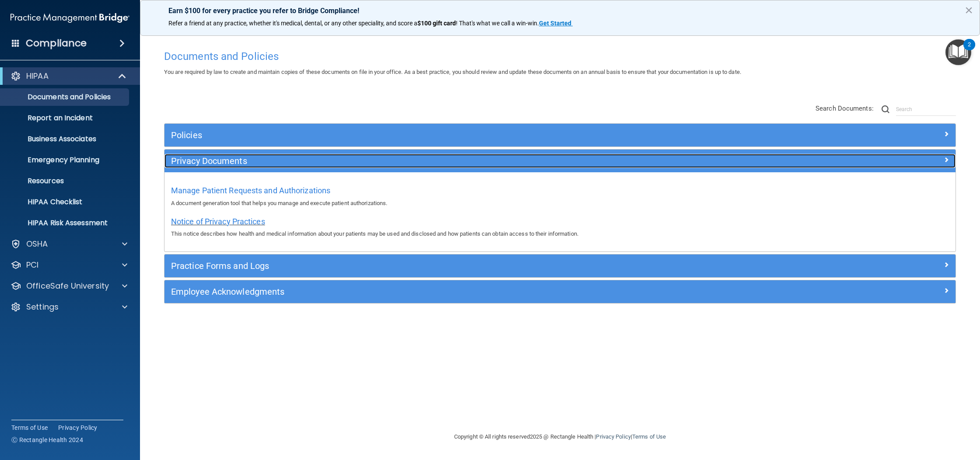 Image resolution: width=980 pixels, height=460 pixels. What do you see at coordinates (218, 221) in the screenshot?
I see `span: Notice of Privacy Practices` at bounding box center [218, 221].